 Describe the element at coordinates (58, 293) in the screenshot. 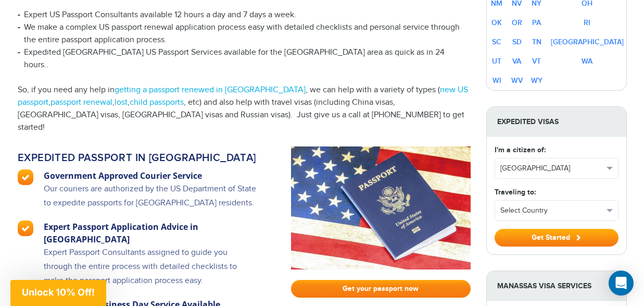

I see `div: Unlock 10% Off!` at that location.